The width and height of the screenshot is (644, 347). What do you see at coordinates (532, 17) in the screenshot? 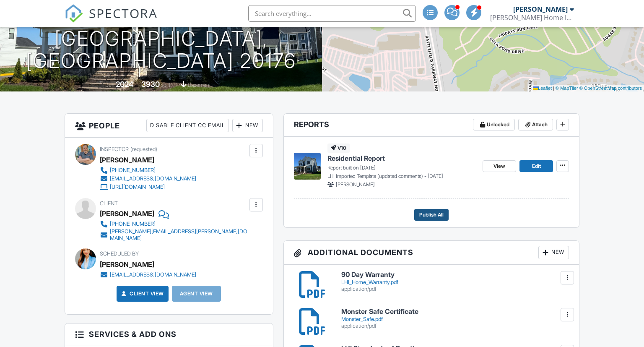
I see `div: Lambert Home Inspections, LLC` at bounding box center [532, 17].